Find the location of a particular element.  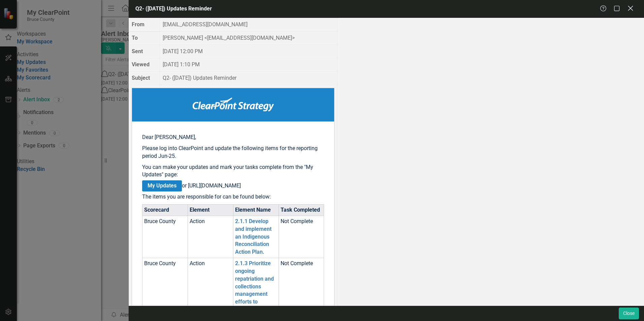

a: 2.1.1 Develop and implement an Indigenous Reconciliation Action Plan. is located at coordinates (253, 237).